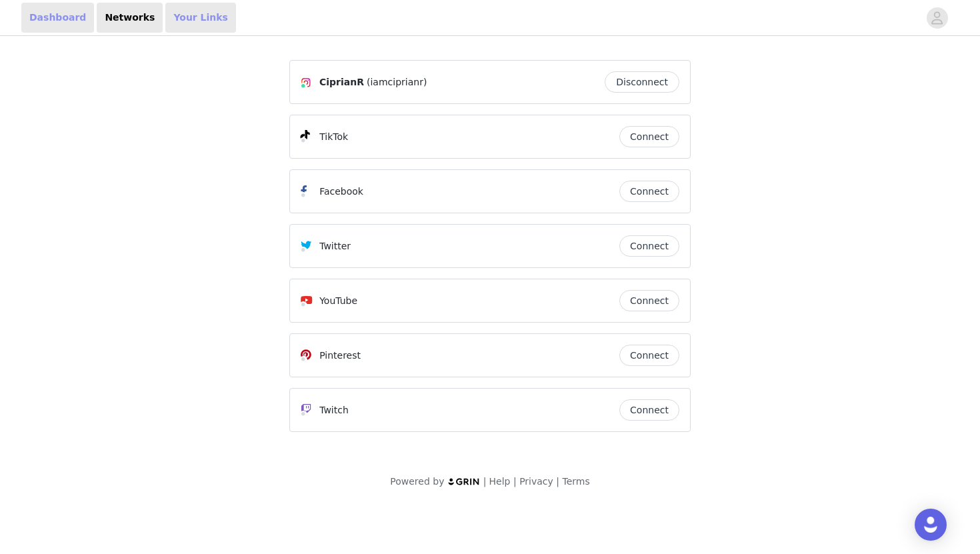 The image size is (980, 554). I want to click on a: Dashboard, so click(57, 17).